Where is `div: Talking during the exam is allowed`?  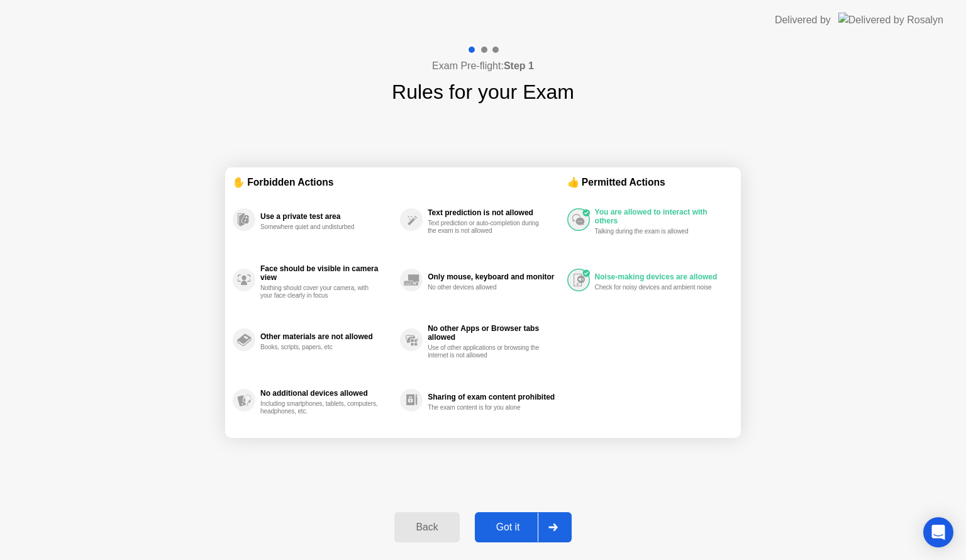
div: Talking during the exam is allowed is located at coordinates (654, 231).